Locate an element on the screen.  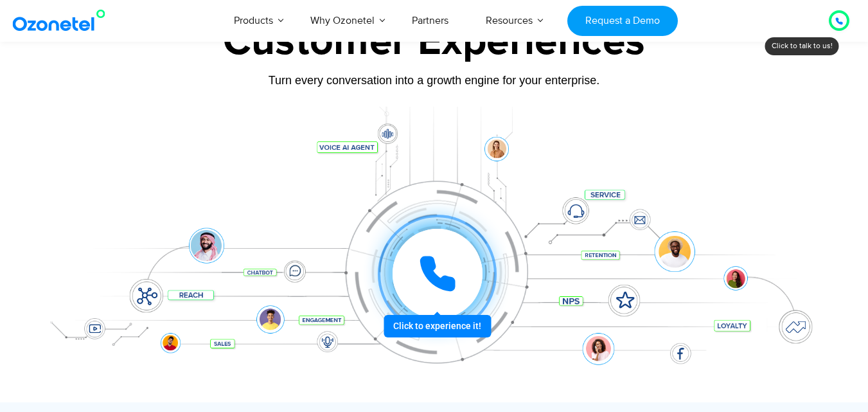
div: Customer Experiences is located at coordinates (434, 42).